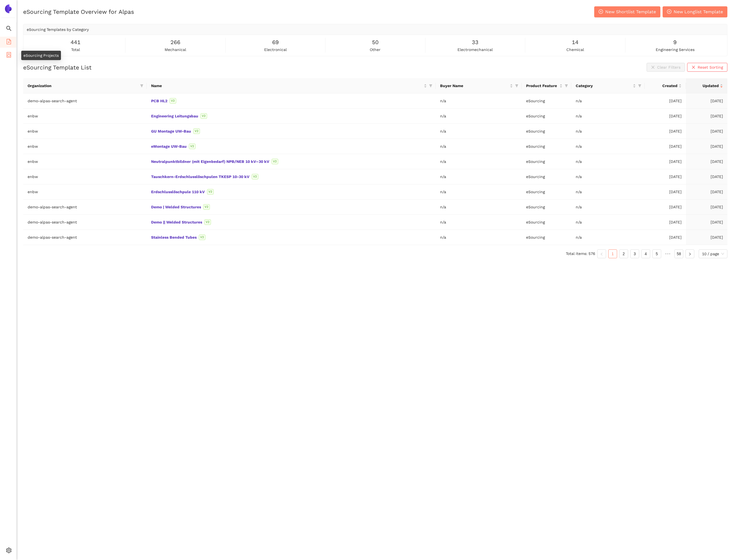 This screenshot has height=560, width=734. Describe the element at coordinates (675, 50) in the screenshot. I see `span: engineering services` at that location.